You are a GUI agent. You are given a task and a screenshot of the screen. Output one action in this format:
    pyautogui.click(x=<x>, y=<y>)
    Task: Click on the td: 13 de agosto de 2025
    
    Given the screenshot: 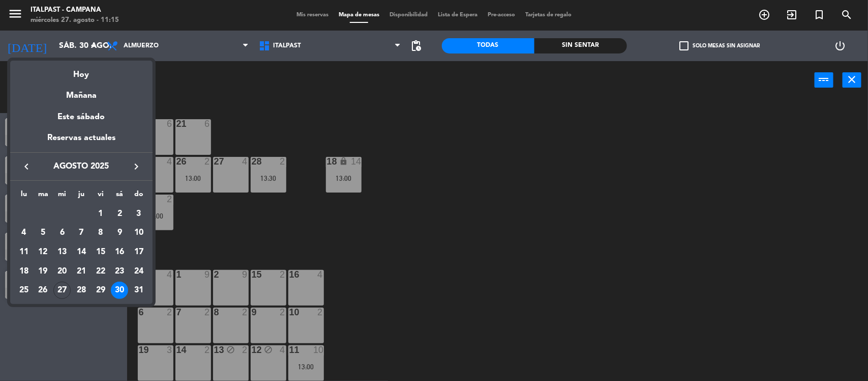 What is the action you would take?
    pyautogui.click(x=62, y=252)
    